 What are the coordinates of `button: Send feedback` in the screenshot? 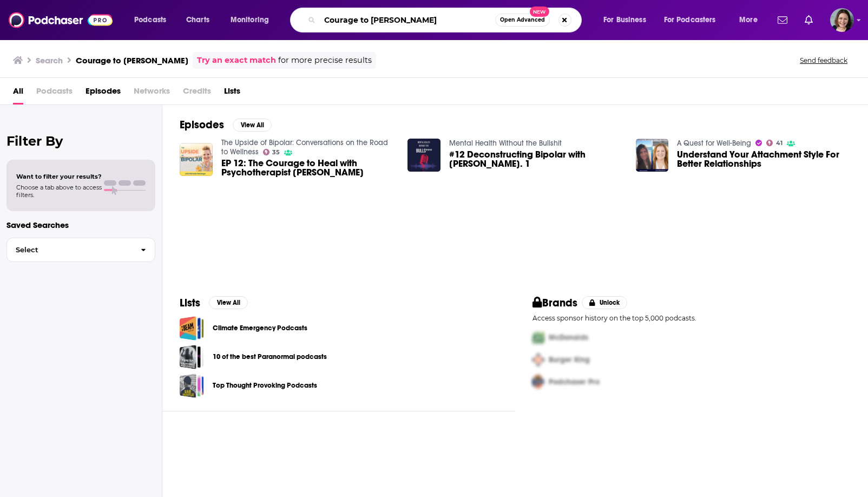 It's located at (824, 60).